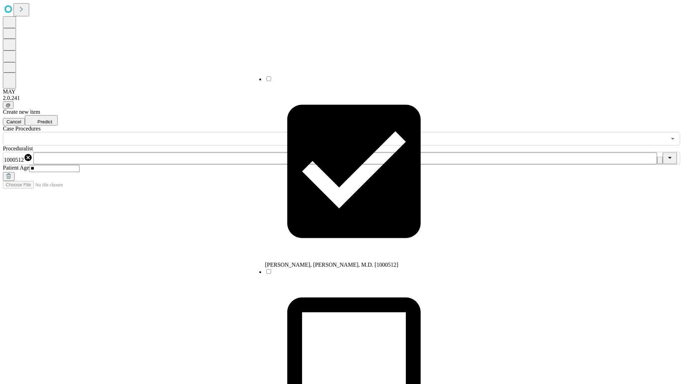  I want to click on span: Patient Age, so click(16, 168).